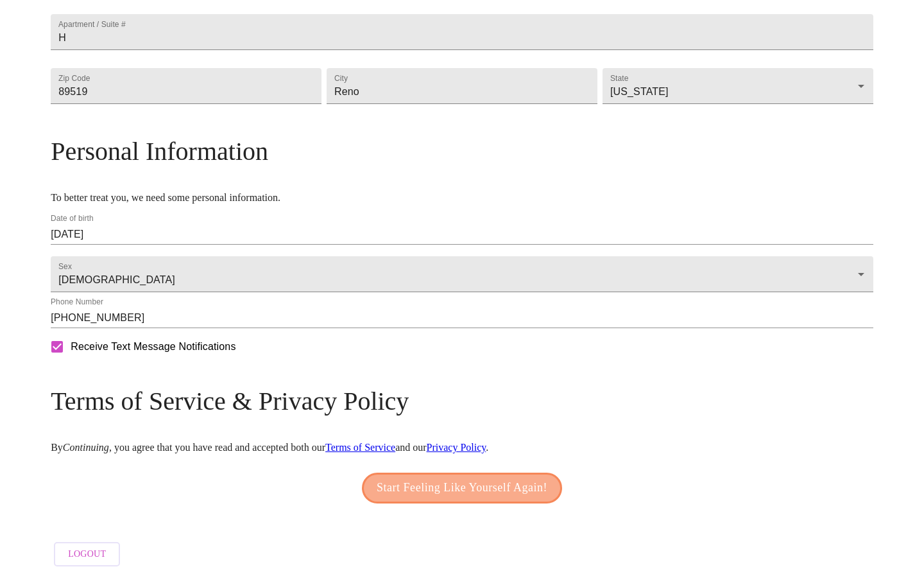  What do you see at coordinates (462, 488) in the screenshot?
I see `button: Start Feeling Like Yourself Again!` at bounding box center [462, 488].